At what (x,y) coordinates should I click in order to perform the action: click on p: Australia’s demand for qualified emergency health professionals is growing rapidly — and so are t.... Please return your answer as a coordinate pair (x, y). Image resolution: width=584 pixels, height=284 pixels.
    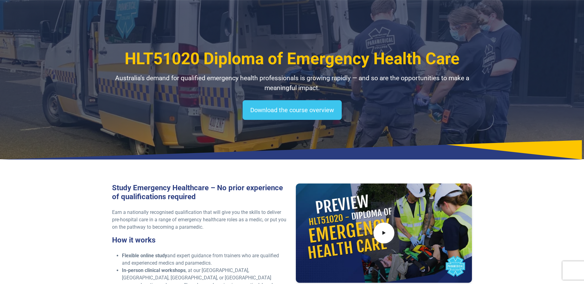
    Looking at the image, I should click on (292, 83).